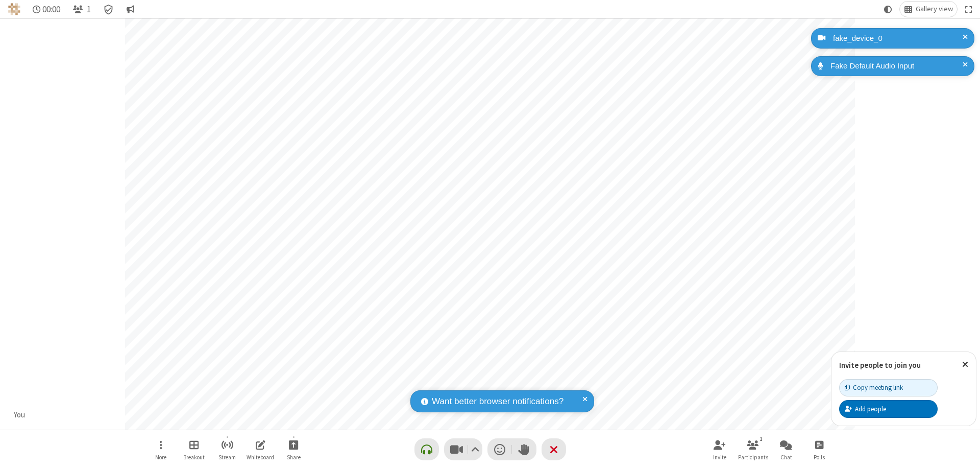  What do you see at coordinates (194, 449) in the screenshot?
I see `button: Manage Breakout Rooms` at bounding box center [194, 449].